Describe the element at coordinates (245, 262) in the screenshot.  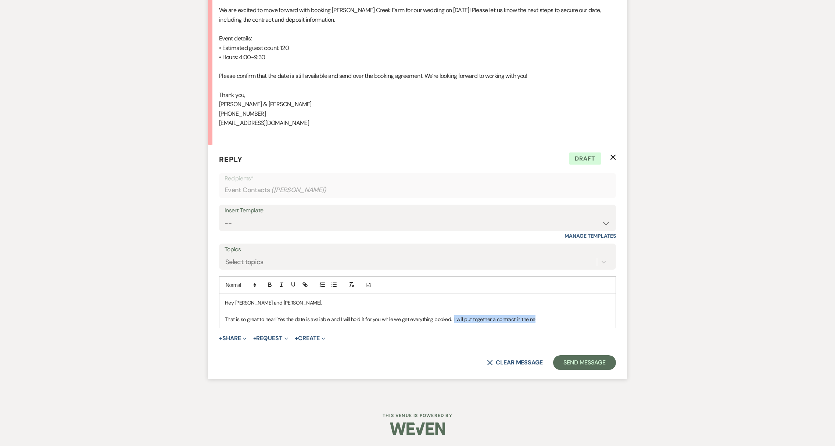
I see `div: Select topics` at that location.